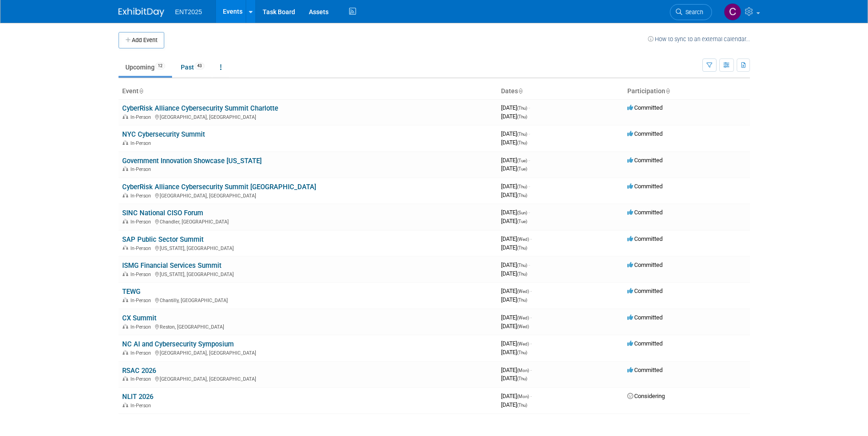 The width and height of the screenshot is (868, 436). What do you see at coordinates (522, 213) in the screenshot?
I see `span: (Sun)` at bounding box center [522, 213].